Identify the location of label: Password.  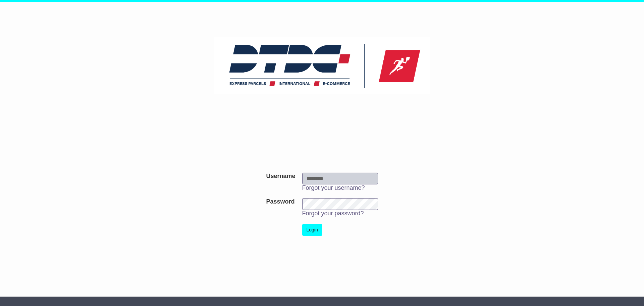
(280, 202).